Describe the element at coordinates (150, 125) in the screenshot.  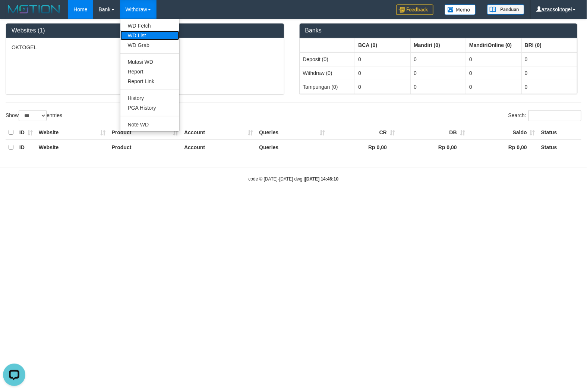
I see `a: Note WD` at that location.